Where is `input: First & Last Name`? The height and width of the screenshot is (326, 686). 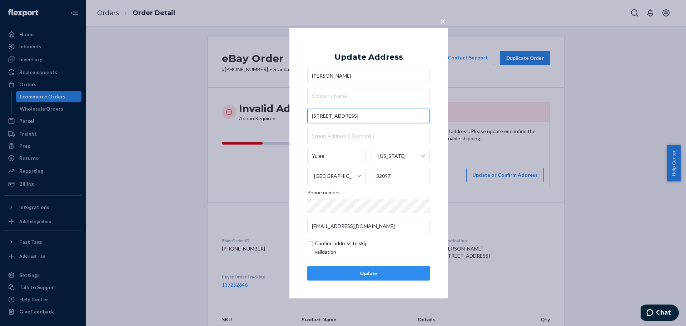
input: First & Last Name is located at coordinates (368, 76).